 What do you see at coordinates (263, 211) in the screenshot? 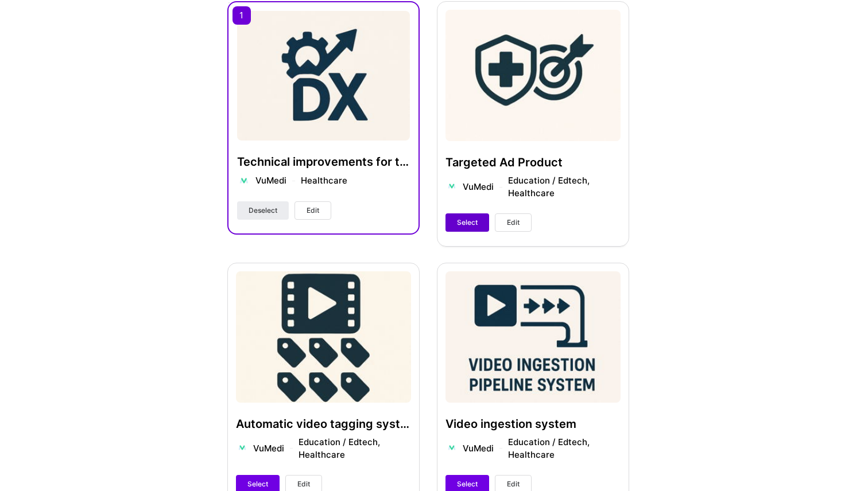
I see `span: Deselect` at bounding box center [263, 211].